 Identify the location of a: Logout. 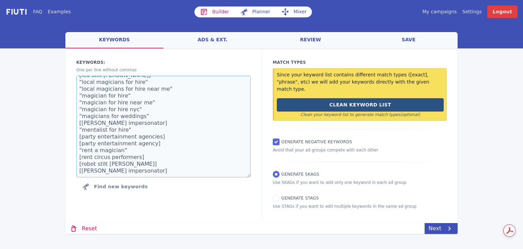
(503, 12).